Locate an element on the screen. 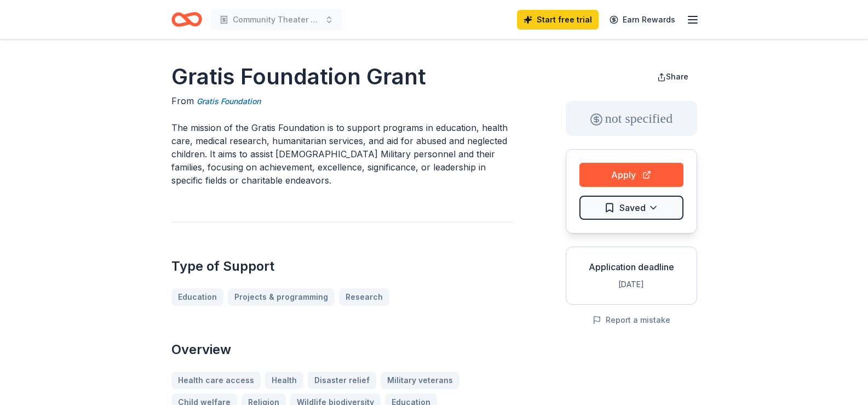  button: Report a mistake is located at coordinates (631, 320).